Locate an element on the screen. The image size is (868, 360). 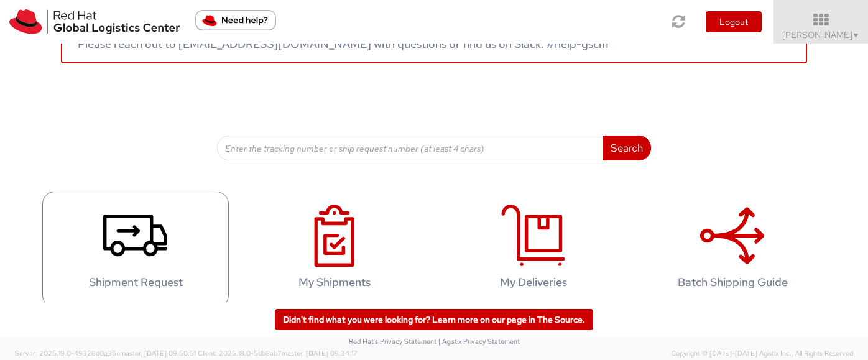
button: Search is located at coordinates (627, 148).